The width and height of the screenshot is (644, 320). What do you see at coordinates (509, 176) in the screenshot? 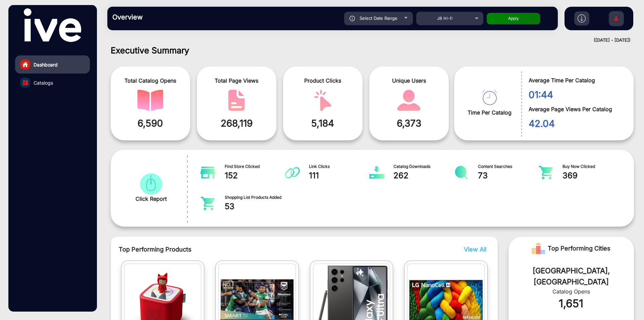
I see `span: 73` at bounding box center [509, 176].